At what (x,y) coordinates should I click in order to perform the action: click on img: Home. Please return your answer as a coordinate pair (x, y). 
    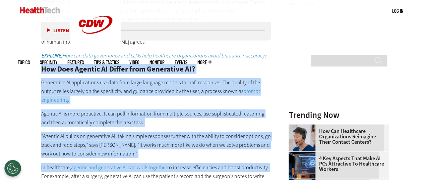
    Looking at the image, I should click on (40, 10).